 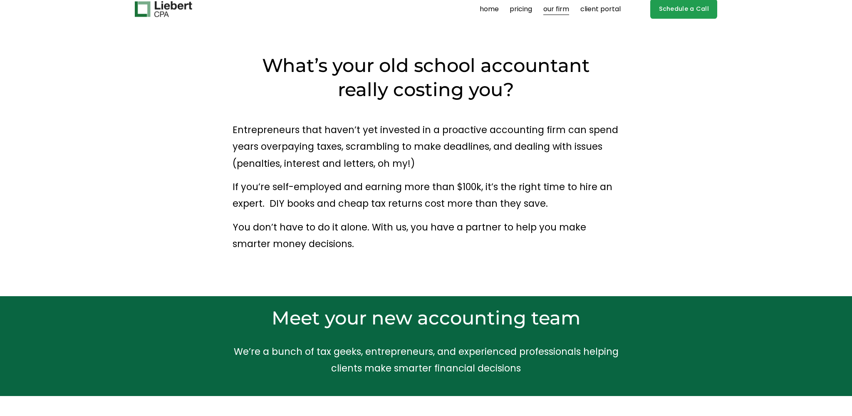 What do you see at coordinates (426, 360) in the screenshot?
I see `p: We’re a bunch of tax geeks, entrepreneurs, and experienced professionals helping clients make sma...` at bounding box center [426, 360].